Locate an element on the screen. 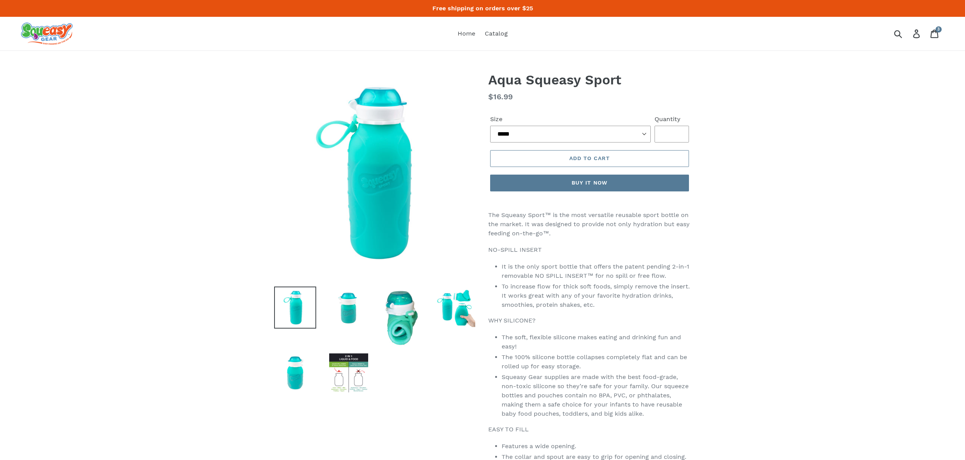 The height and width of the screenshot is (460, 965). span: $16.99 is located at coordinates (501, 97).